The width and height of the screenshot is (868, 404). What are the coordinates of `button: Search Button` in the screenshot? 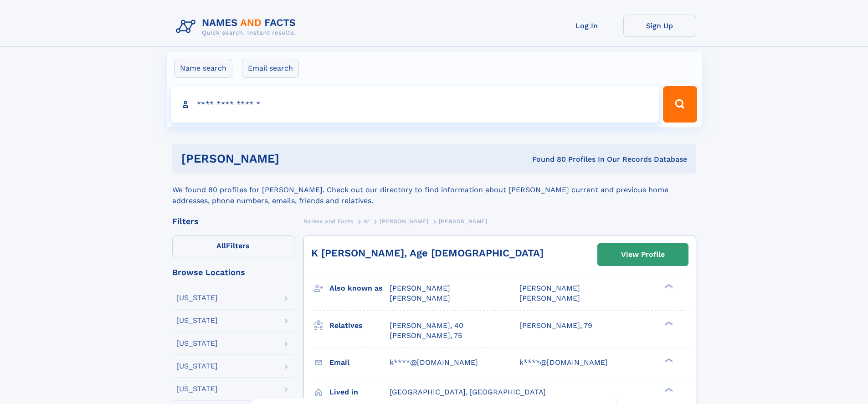 It's located at (680, 104).